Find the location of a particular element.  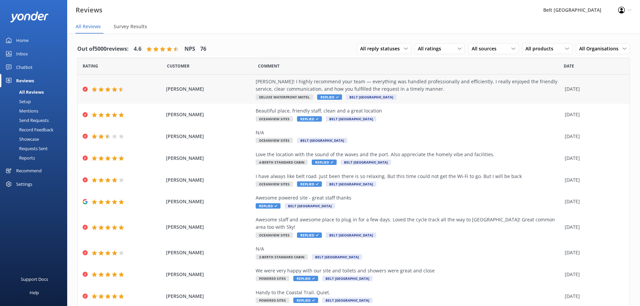

div: Awesome powered site - great staff thanks is located at coordinates (409, 198).